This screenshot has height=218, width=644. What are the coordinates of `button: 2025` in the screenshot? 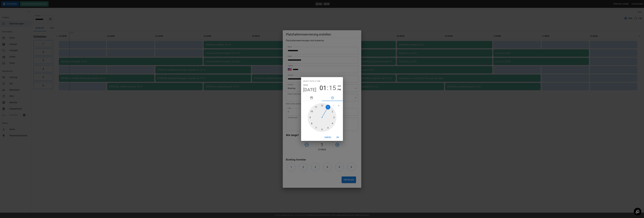 It's located at (306, 85).